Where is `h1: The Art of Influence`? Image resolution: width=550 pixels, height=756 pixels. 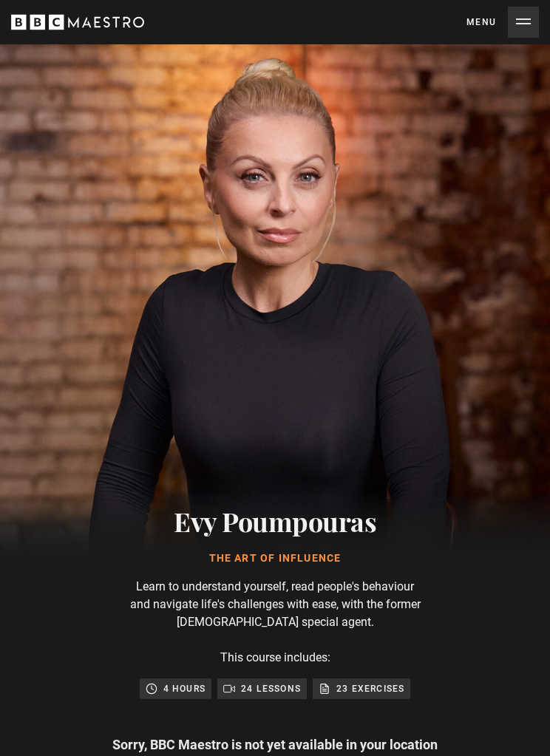
h1: The Art of Influence is located at coordinates (275, 559).